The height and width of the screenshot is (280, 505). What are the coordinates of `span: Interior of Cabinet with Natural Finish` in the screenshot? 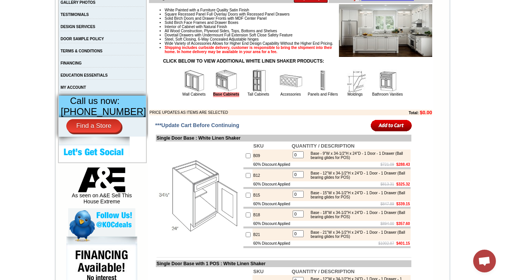 It's located at (196, 27).